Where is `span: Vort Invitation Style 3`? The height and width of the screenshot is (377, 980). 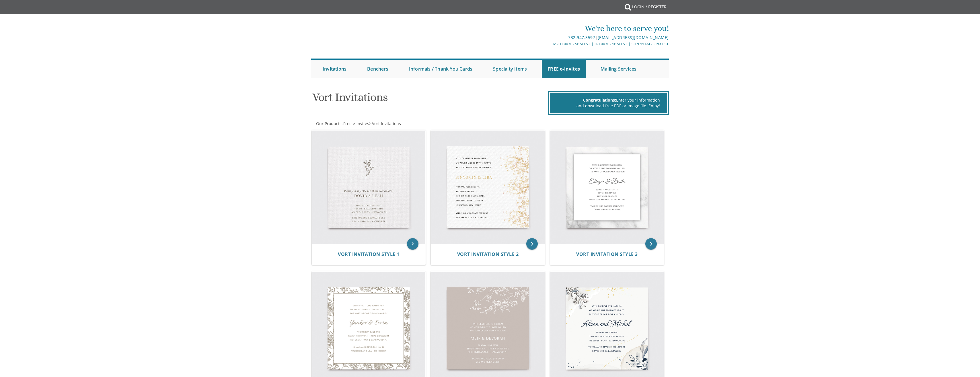
span: Vort Invitation Style 3 is located at coordinates (607, 254).